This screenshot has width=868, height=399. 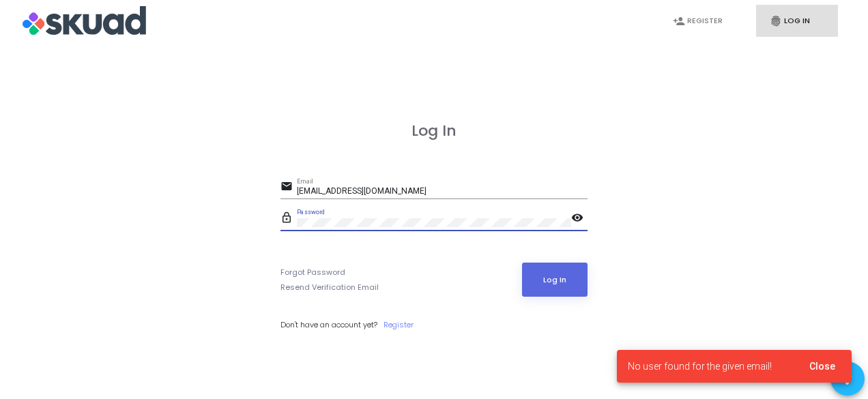 I want to click on a: person_addRegister, so click(x=700, y=21).